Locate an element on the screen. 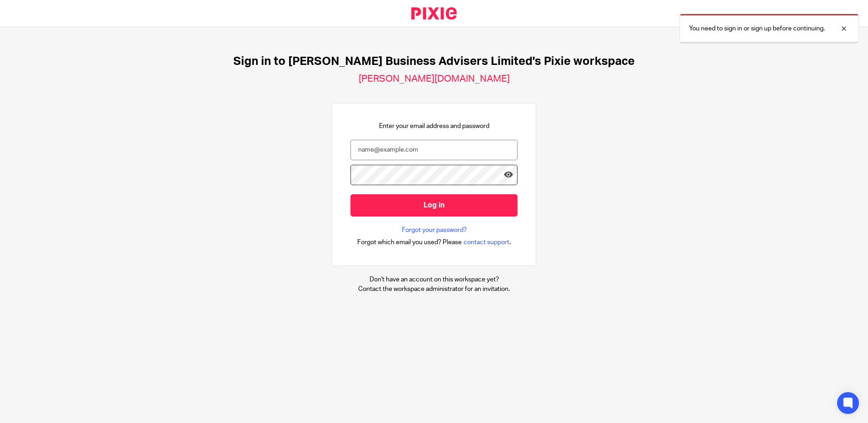  input: name@example.com is located at coordinates (434, 150).